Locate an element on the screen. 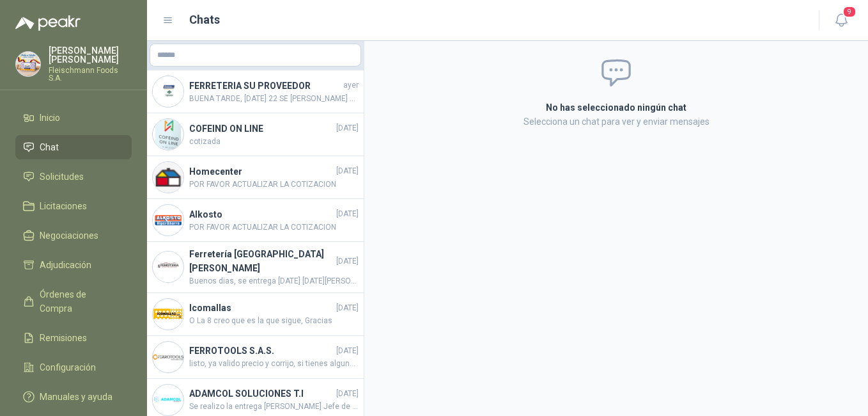 Image resolution: width=868 pixels, height=416 pixels. a: Chat is located at coordinates (73, 147).